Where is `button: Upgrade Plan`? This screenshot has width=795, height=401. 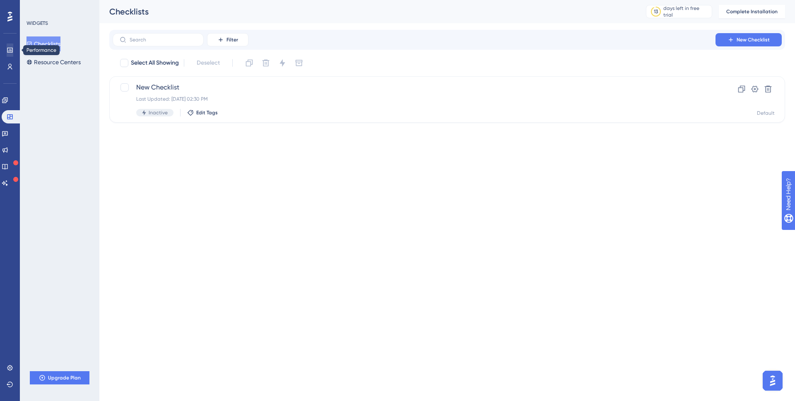
button: Upgrade Plan is located at coordinates (60, 378).